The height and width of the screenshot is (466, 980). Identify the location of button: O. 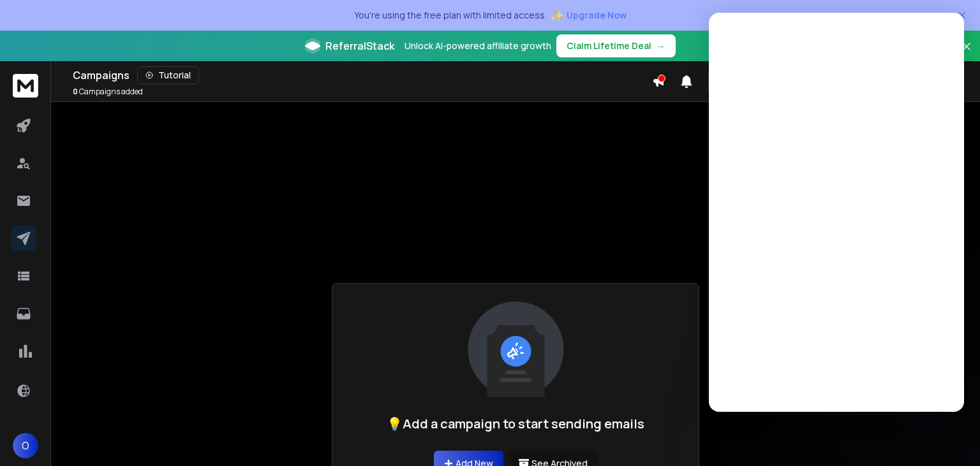
(25, 446).